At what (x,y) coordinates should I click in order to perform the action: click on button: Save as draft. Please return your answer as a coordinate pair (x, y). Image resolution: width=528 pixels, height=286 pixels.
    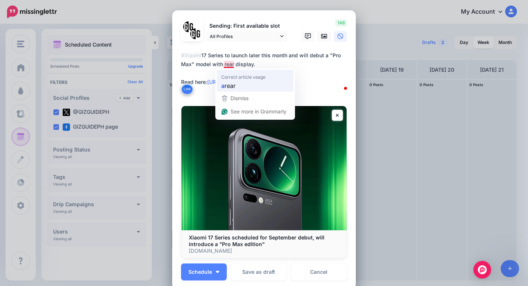
    Looking at the image, I should click on (259, 272).